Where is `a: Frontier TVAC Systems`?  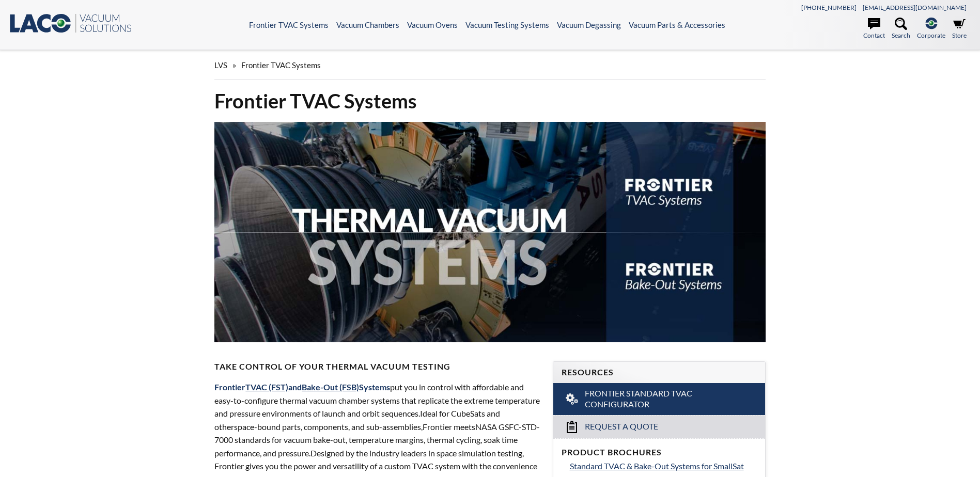 a: Frontier TVAC Systems is located at coordinates (288, 25).